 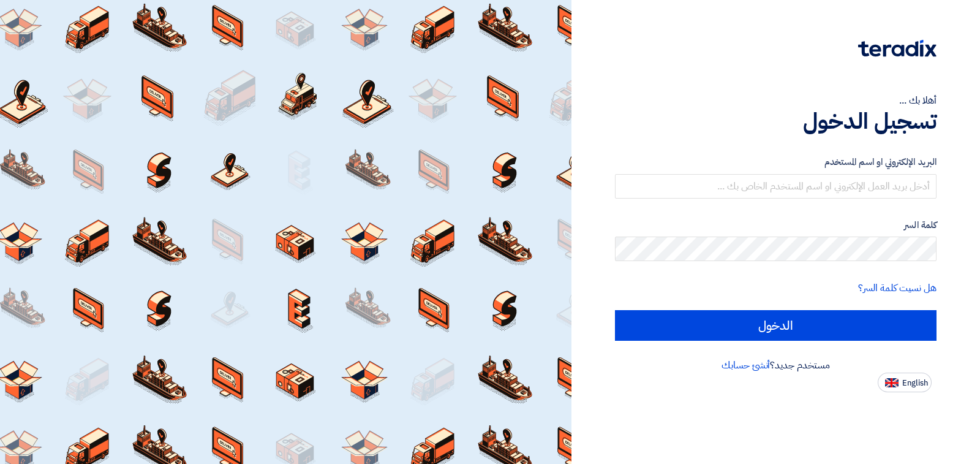 I want to click on label: كلمة السر, so click(x=776, y=225).